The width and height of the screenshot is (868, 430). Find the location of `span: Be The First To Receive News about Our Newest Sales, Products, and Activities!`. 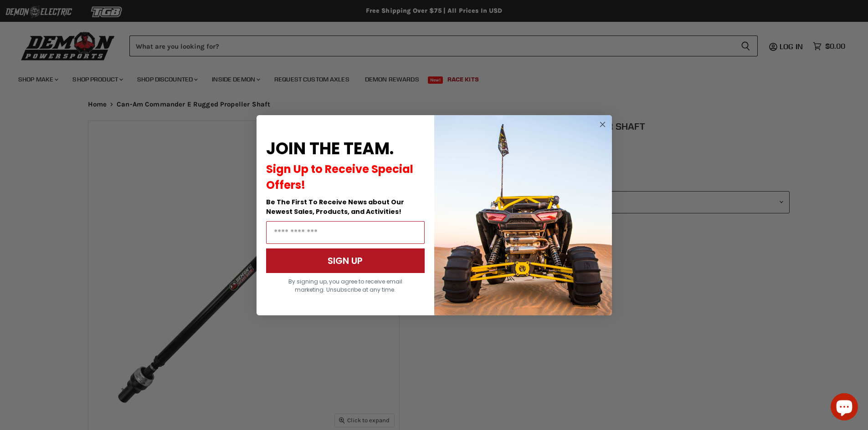

span: Be The First To Receive News about Our Newest Sales, Products, and Activities! is located at coordinates (335, 207).